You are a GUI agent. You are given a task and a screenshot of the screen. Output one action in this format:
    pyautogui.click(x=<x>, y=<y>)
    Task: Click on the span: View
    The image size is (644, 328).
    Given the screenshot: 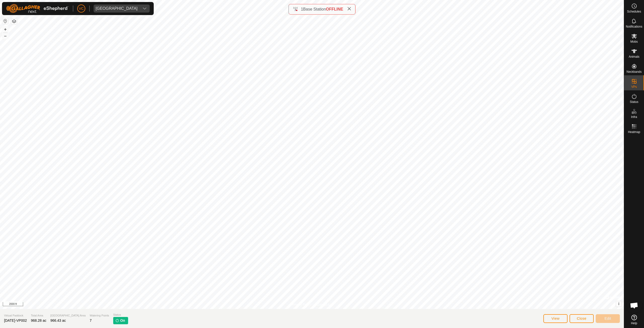 What is the action you would take?
    pyautogui.click(x=555, y=319)
    